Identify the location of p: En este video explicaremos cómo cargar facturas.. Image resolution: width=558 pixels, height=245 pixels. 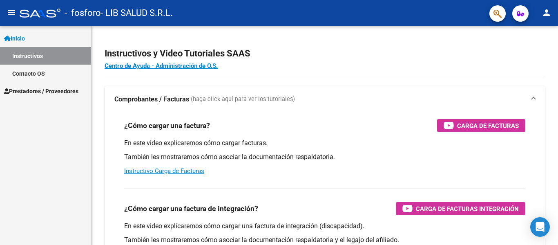
(325, 143).